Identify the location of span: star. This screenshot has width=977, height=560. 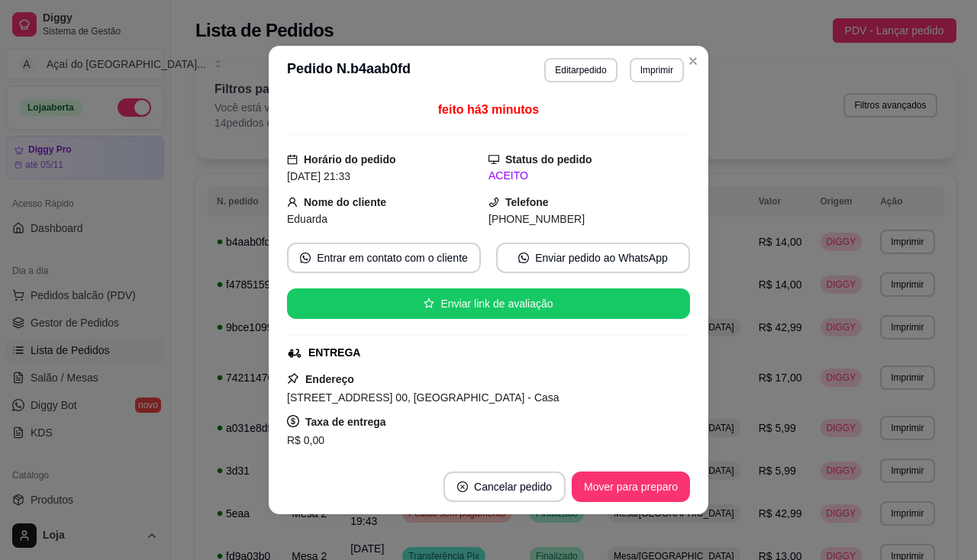
(429, 303).